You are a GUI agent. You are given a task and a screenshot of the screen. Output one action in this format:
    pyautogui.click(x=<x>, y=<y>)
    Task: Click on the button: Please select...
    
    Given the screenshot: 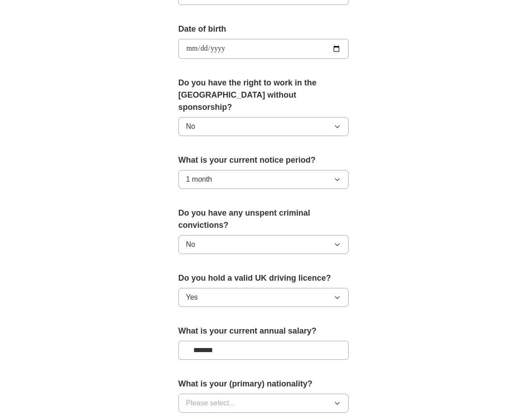 What is the action you would take?
    pyautogui.click(x=264, y=403)
    